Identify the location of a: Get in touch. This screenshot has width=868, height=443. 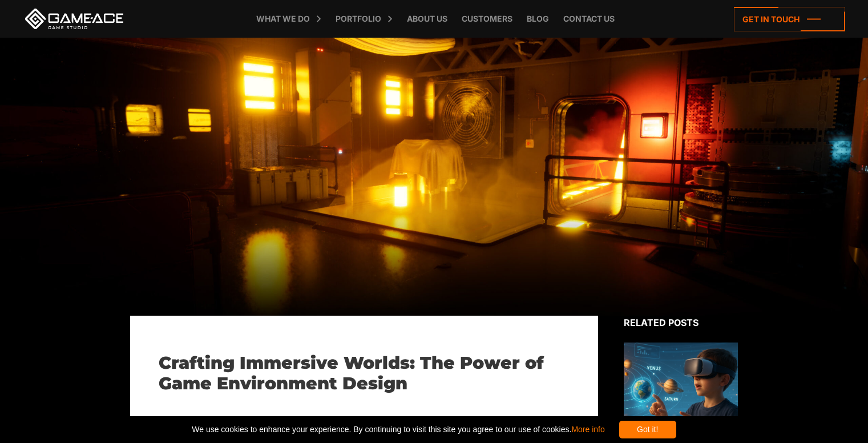
(789, 19).